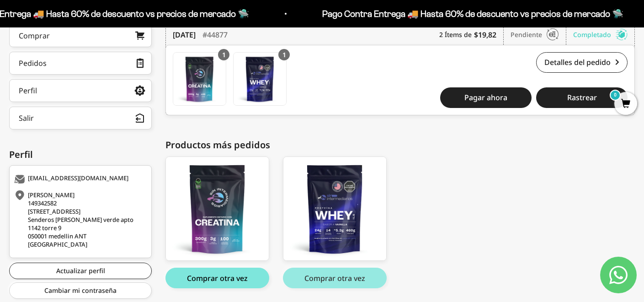 Image resolution: width=644 pixels, height=302 pixels. What do you see at coordinates (400, 145) in the screenshot?
I see `div: Productos más pedidos` at bounding box center [400, 145].